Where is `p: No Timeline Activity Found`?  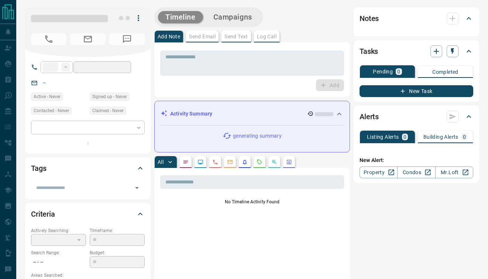
p: No Timeline Activity Found is located at coordinates (252, 202).